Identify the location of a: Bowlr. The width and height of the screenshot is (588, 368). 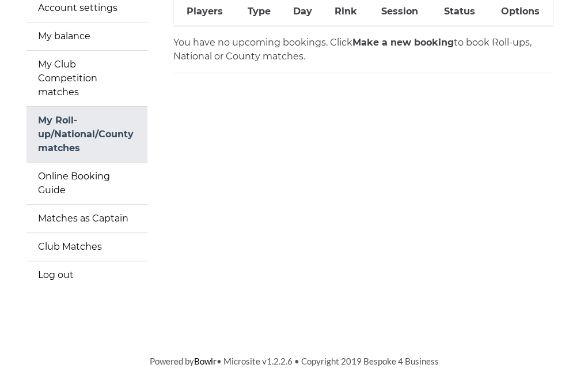
(205, 361).